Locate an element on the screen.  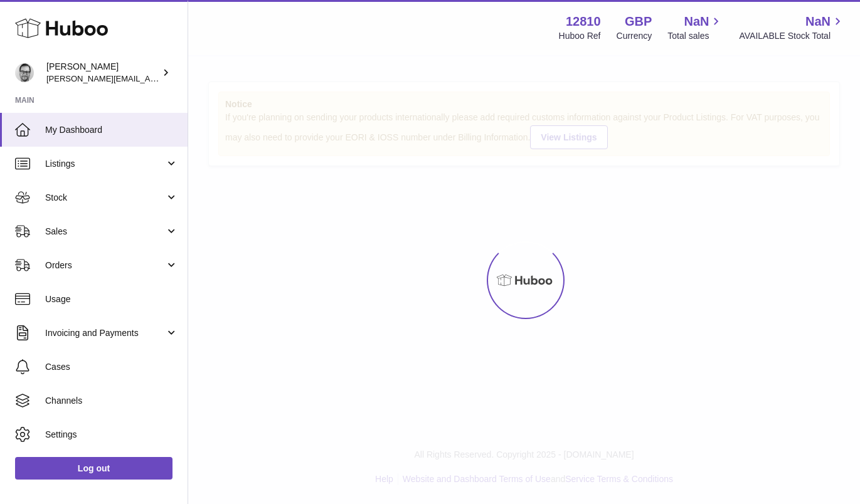
span: Total sales is located at coordinates (695, 35).